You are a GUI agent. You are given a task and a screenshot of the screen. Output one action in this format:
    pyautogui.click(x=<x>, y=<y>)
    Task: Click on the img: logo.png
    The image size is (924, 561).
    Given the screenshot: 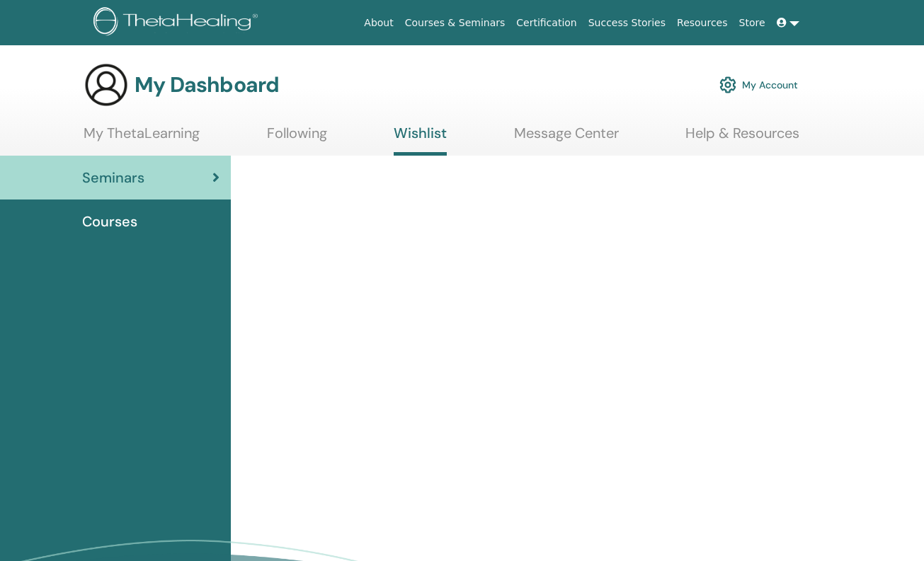 What is the action you would take?
    pyautogui.click(x=178, y=23)
    